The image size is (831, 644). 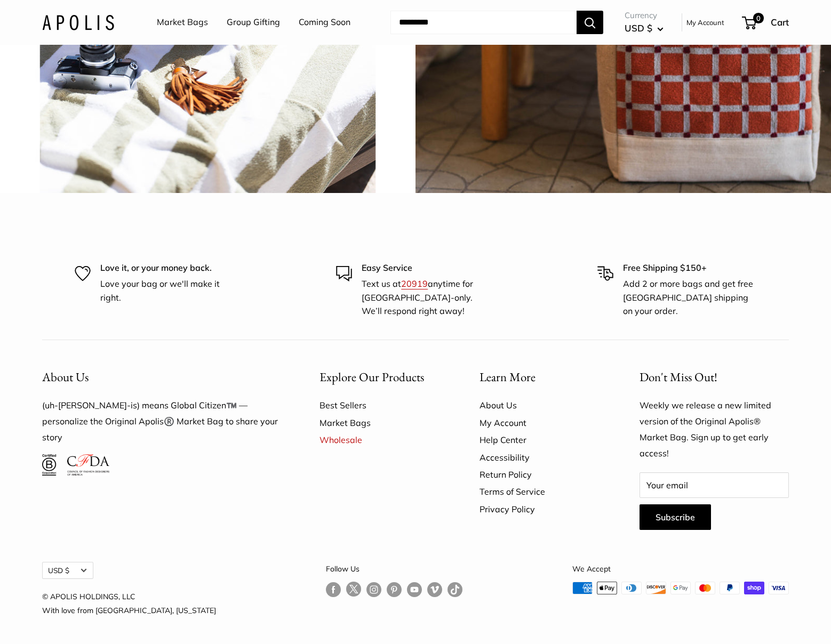 What do you see at coordinates (435, 589) in the screenshot?
I see `a: Follow us on Vimeo` at bounding box center [435, 589].